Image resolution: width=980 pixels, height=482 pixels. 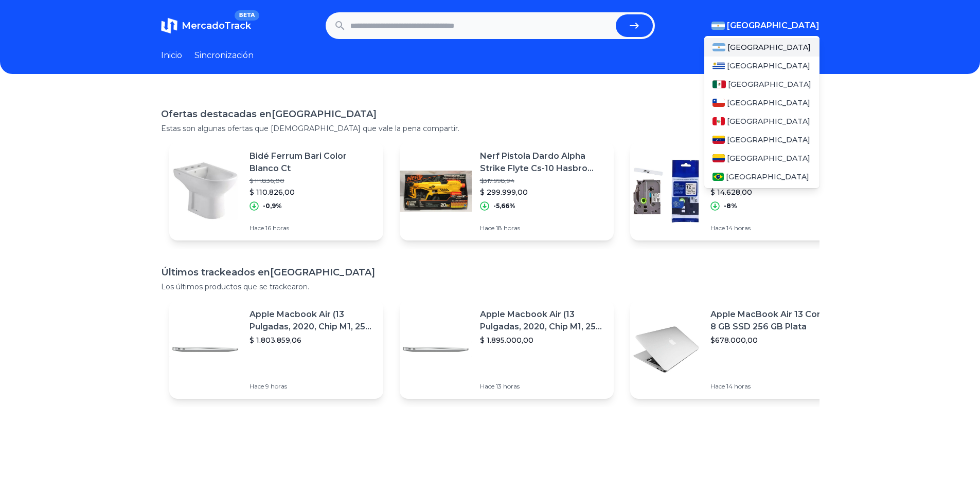 What do you see at coordinates (507, 191) in the screenshot?
I see `a: Imagen destacadaNerf Pistola Dardo Alpha Strike Flyte Cs-10 Hasbro E8697 Srj$317.998,94$ 299.999,...` at bounding box center [507, 191].